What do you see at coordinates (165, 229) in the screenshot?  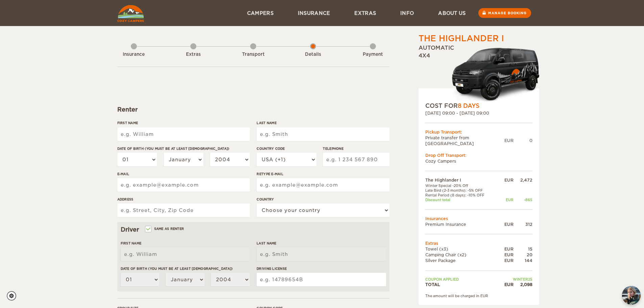 I see `label: Same as renter` at bounding box center [165, 229].